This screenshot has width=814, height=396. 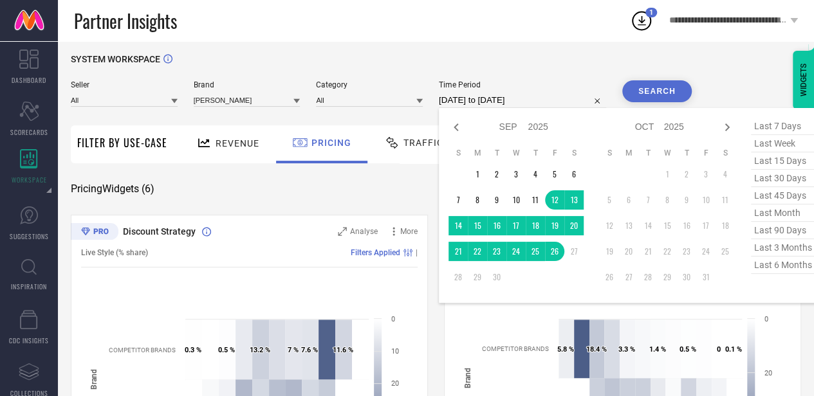 What do you see at coordinates (124, 85) in the screenshot?
I see `span: Seller` at bounding box center [124, 85].